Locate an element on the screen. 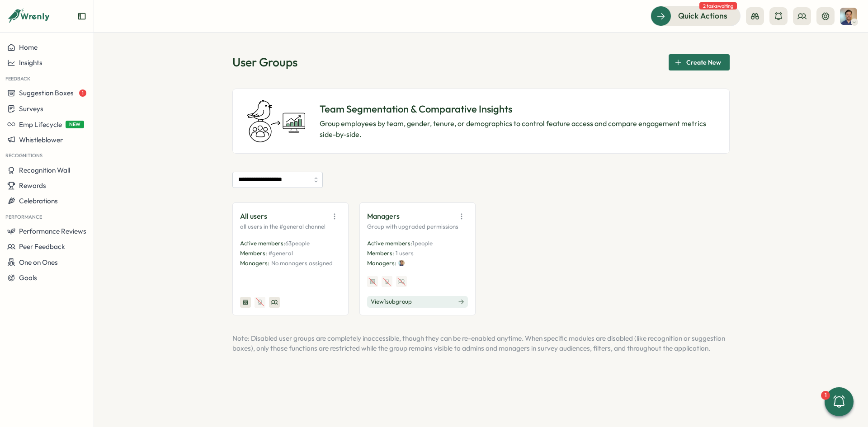 The image size is (868, 427). p: Group employees by team, gender, tenure, or demographics to control feature access and compare en... is located at coordinates (517, 129).